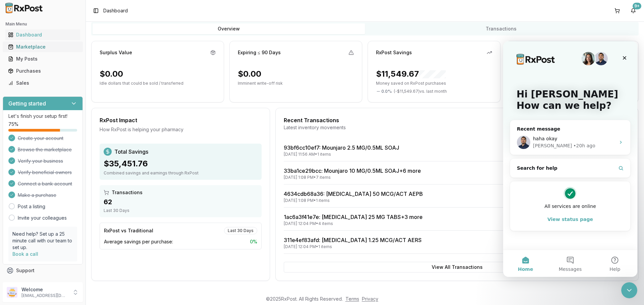  Describe the element at coordinates (457, 128) in the screenshot. I see `div: Latest inventory movements` at that location.